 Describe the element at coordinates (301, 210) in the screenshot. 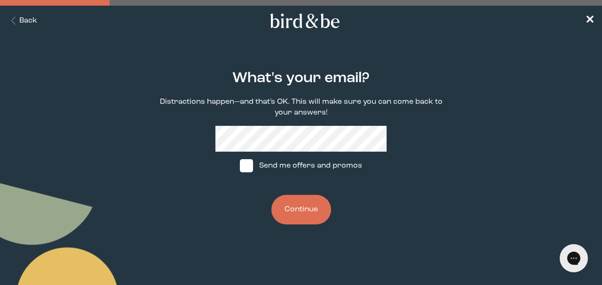

I see `button: Continue` at that location.